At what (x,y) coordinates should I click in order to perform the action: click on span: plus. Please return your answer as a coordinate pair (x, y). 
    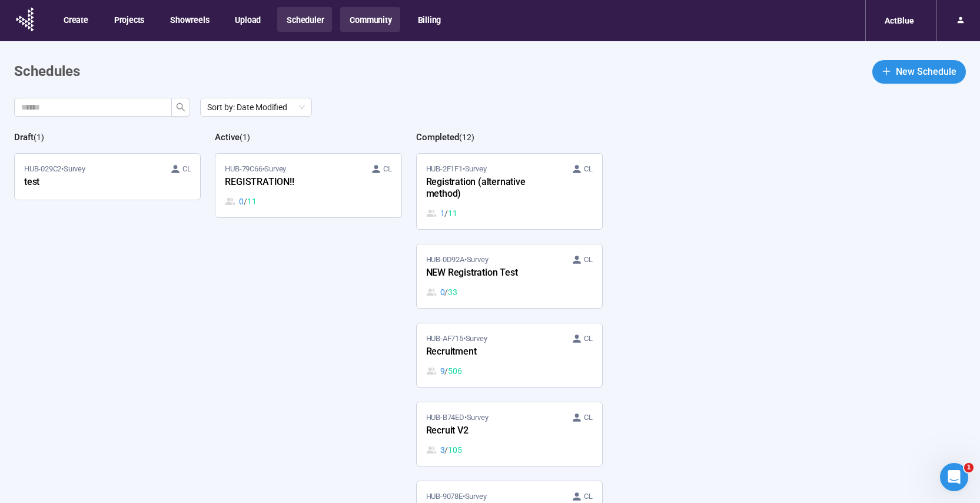
    Looking at the image, I should click on (886, 72).